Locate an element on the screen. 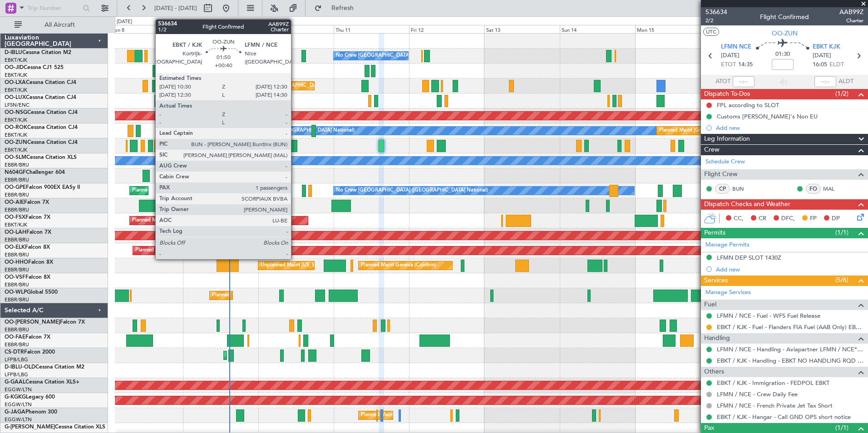 This screenshot has height=433, width=868. span: OO-LAH is located at coordinates (15, 233).